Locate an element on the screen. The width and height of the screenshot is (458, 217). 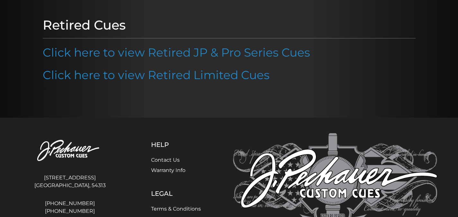
h5: Help is located at coordinates (176, 145).